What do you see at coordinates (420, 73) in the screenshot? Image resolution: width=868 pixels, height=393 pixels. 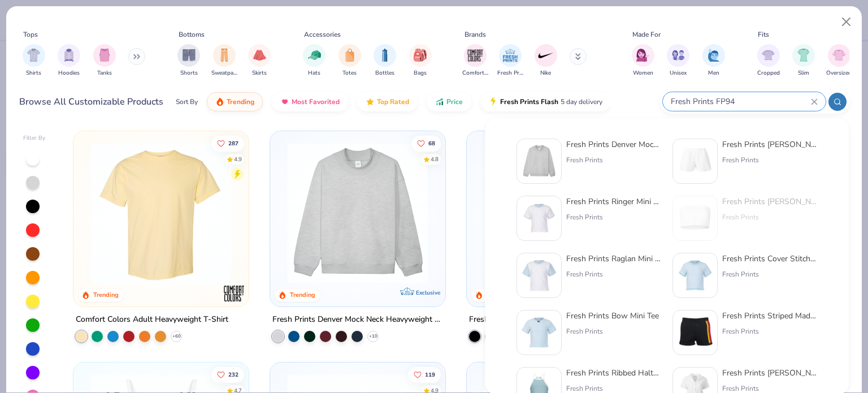 I see `span: Bags` at bounding box center [420, 73].